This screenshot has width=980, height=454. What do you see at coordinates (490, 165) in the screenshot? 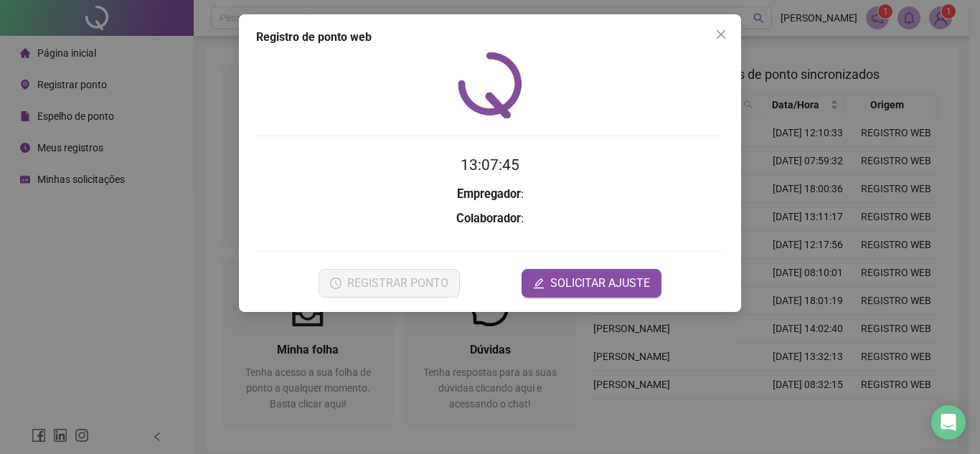
I see `time: 13:07:45` at bounding box center [490, 165].